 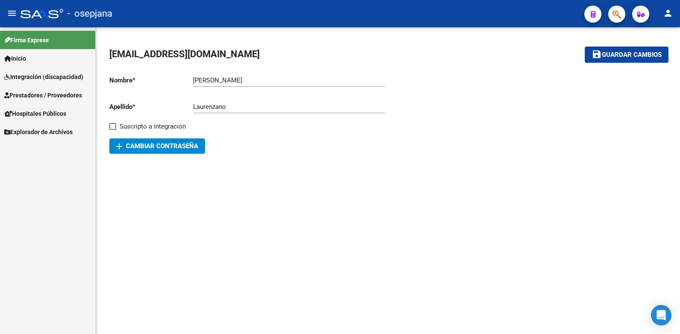 I want to click on span: Integración (discapacidad), so click(x=44, y=77).